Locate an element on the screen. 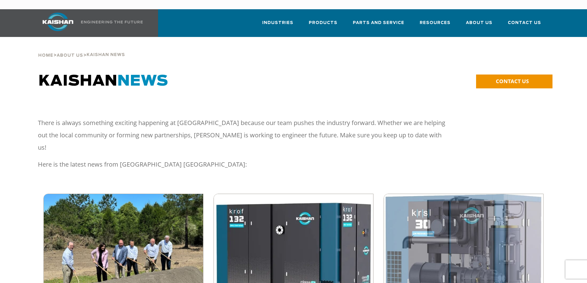  img: kaishan logo is located at coordinates (58, 22).